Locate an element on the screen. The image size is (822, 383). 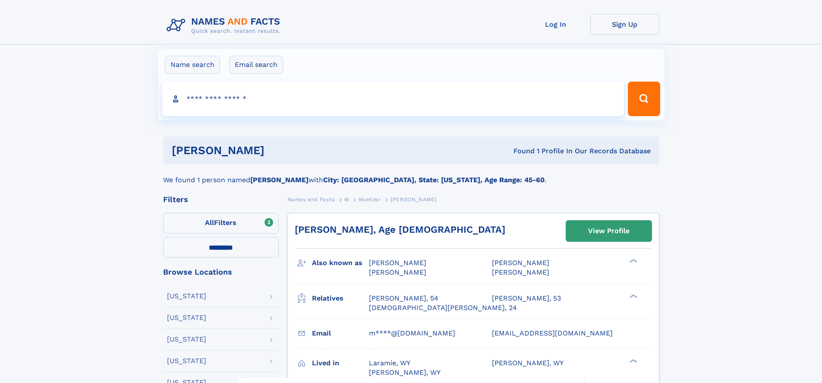
button: Search Button is located at coordinates (643, 99).